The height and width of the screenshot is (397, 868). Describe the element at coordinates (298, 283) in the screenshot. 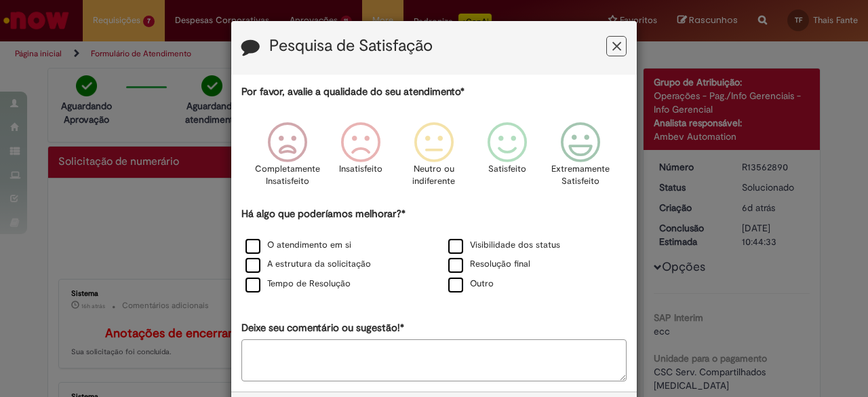

I see `label: Tempo de Resolução` at that location.